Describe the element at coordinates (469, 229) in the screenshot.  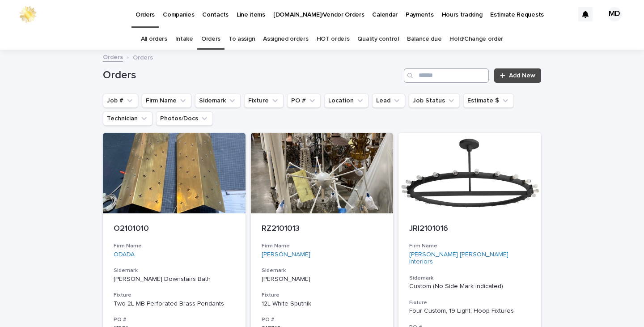
I see `p: JRI2101016` at that location.